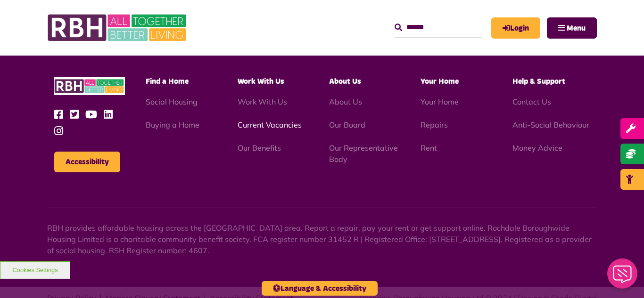 Image resolution: width=644 pixels, height=298 pixels. What do you see at coordinates (551, 125) in the screenshot?
I see `a: Anti-Social Behaviour` at bounding box center [551, 125].